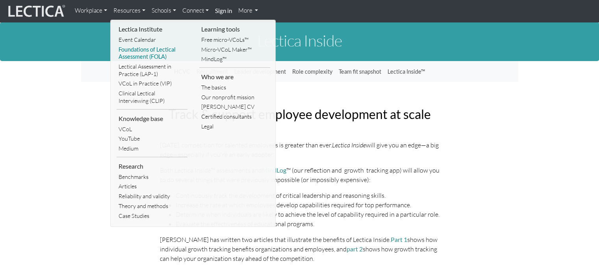  I want to click on li: Research, so click(152, 166).